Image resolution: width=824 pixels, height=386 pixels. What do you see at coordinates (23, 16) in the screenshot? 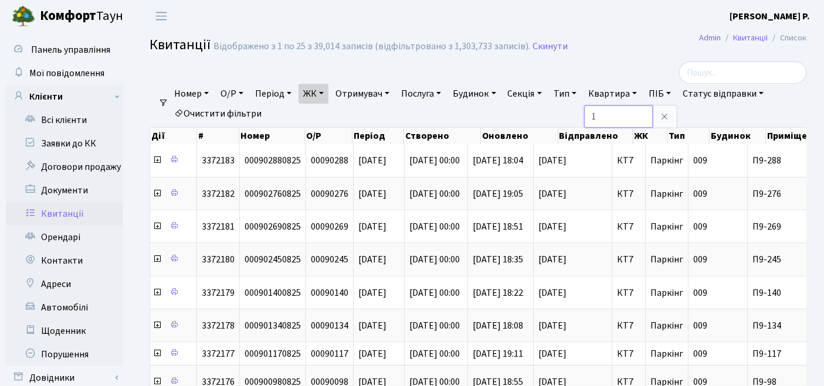
I see `img: logo.png` at bounding box center [23, 16].